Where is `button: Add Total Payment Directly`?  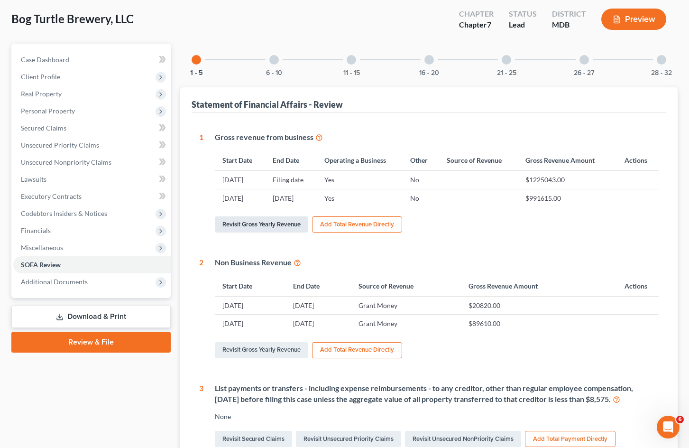 button: Add Total Payment Directly is located at coordinates (570, 439).